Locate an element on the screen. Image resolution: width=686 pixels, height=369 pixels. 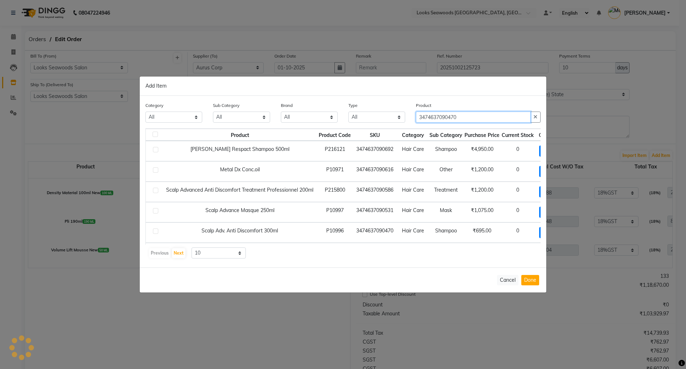
td: Other is located at coordinates (446, 171).